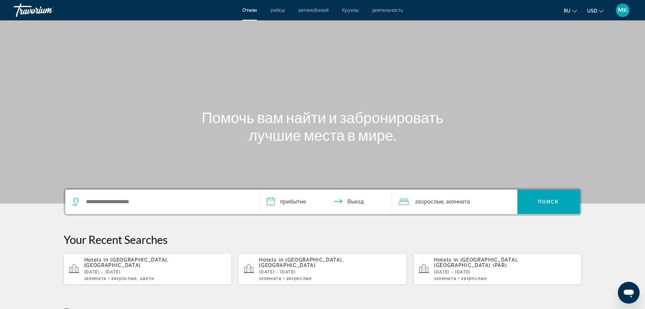 Image resolution: width=645 pixels, height=309 pixels. I want to click on button: Поиск, so click(549, 201).